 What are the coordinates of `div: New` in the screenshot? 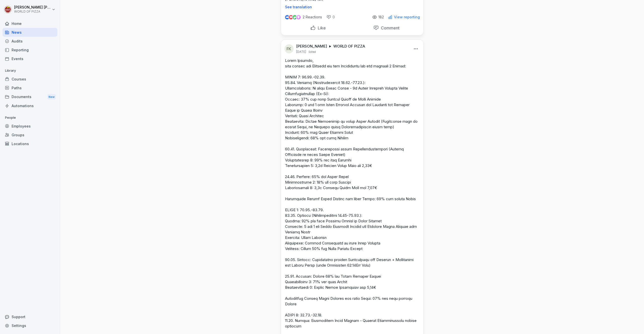 It's located at (52, 97).